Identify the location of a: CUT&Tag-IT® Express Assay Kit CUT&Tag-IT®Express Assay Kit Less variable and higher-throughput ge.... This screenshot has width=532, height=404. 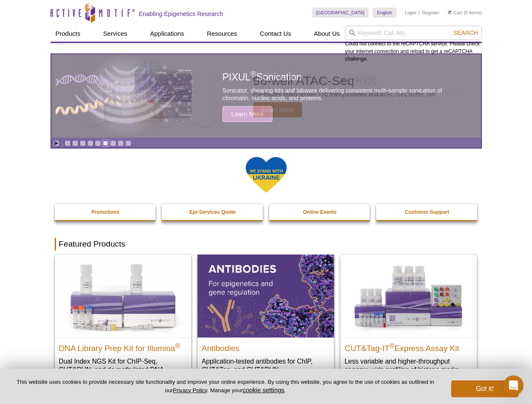
(408, 318).